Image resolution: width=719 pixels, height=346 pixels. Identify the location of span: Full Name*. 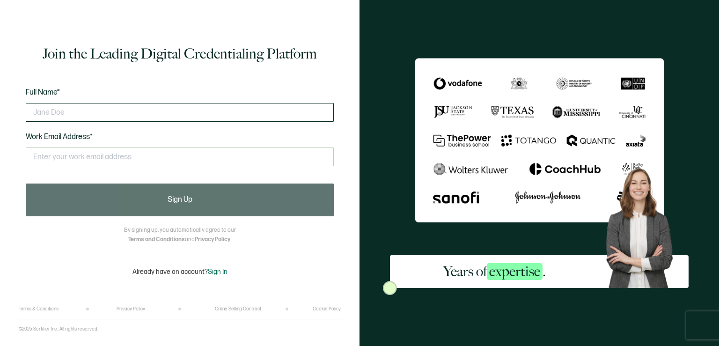
(43, 92).